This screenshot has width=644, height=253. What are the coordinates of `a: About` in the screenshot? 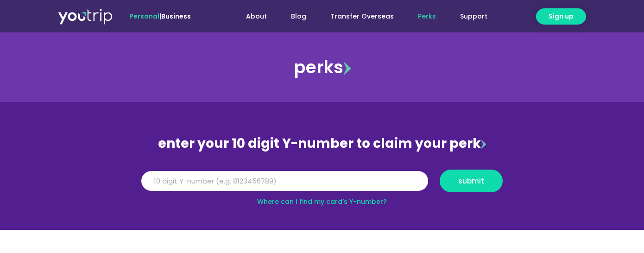 It's located at (256, 16).